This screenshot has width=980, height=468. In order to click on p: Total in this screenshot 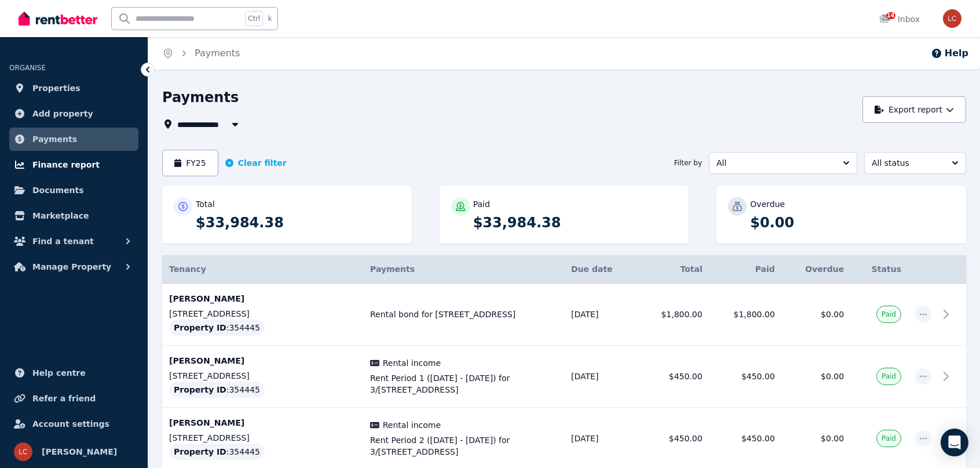, I will do `click(205, 204)`.